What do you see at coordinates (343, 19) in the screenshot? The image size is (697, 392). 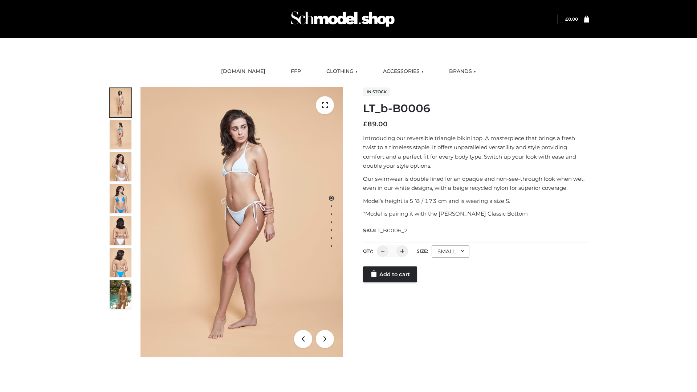 I see `a: Schmodel Admin 964` at bounding box center [343, 19].